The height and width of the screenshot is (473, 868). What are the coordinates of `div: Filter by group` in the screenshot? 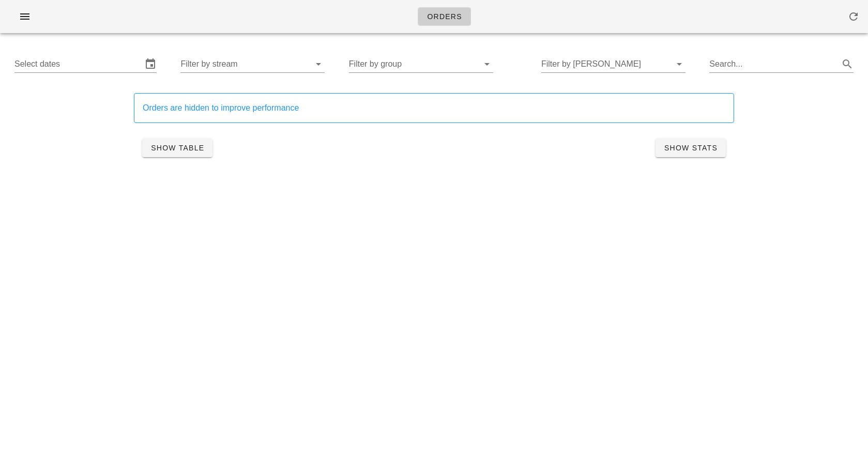 It's located at (421, 64).